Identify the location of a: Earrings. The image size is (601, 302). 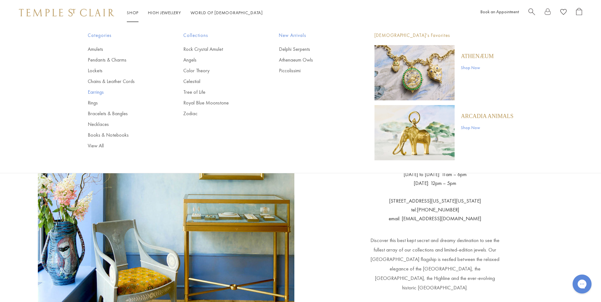
(123, 92).